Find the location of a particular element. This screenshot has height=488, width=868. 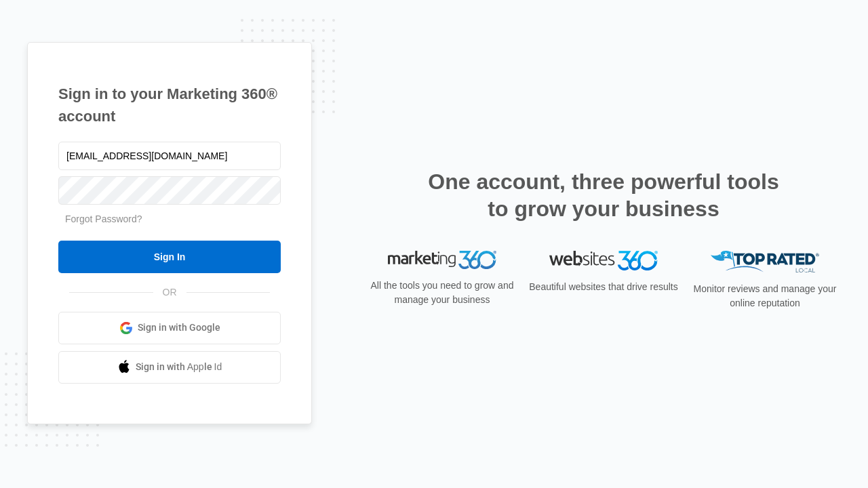

a: Sign in with Apple Id is located at coordinates (170, 367).